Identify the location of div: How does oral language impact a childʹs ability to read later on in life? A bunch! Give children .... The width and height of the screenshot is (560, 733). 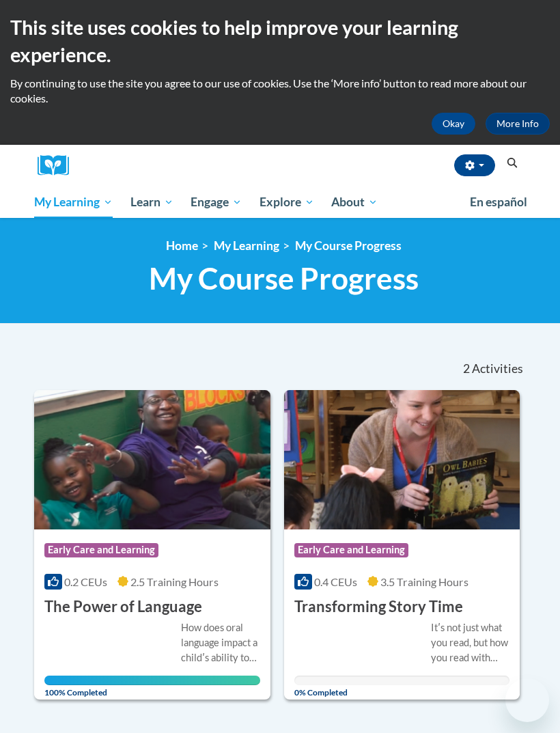
(221, 643).